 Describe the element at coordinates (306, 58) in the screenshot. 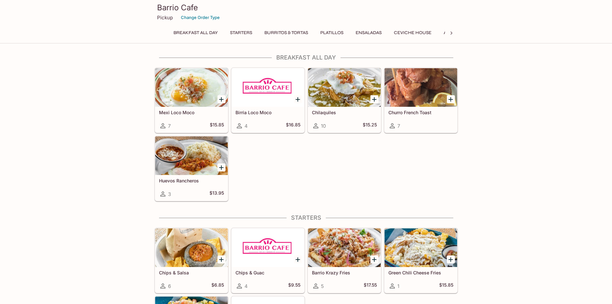

I see `h4: Breakfast ALL DAY` at that location.